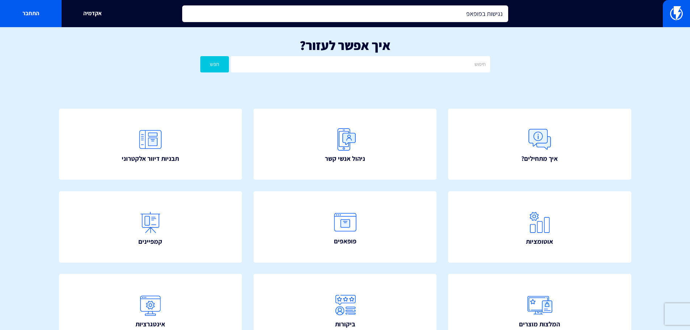 This screenshot has height=330, width=690. Describe the element at coordinates (345, 241) in the screenshot. I see `span: פופאפים` at that location.